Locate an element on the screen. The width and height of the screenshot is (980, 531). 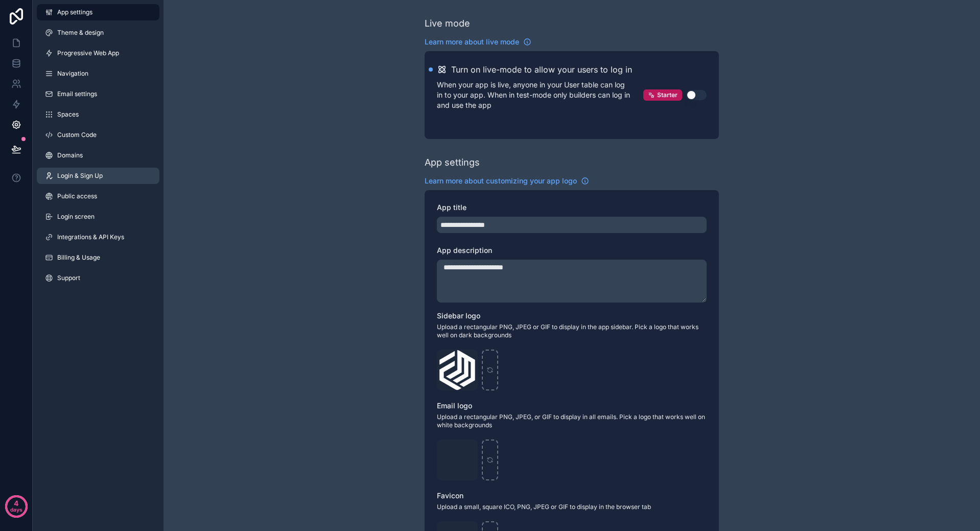
a: Learn more about customizing your app logo is located at coordinates (507, 181).